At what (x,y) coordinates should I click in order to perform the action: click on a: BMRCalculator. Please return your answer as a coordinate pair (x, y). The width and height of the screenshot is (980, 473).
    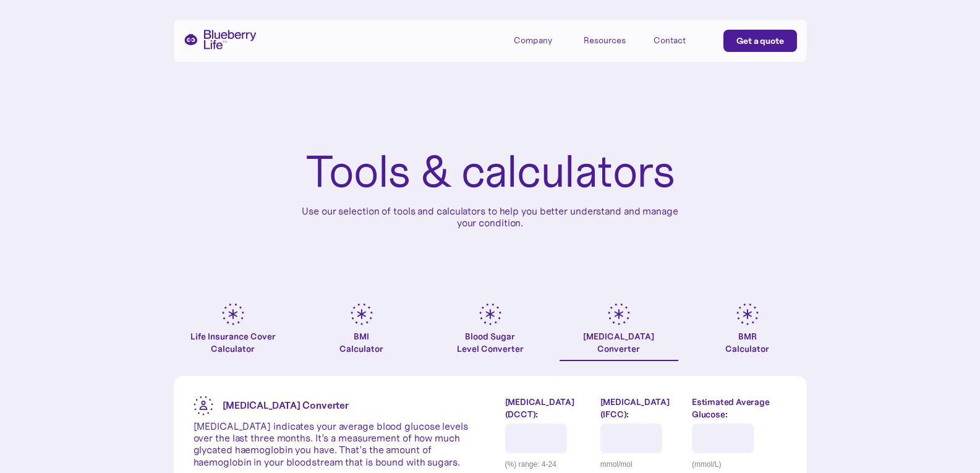
    Looking at the image, I should click on (748, 332).